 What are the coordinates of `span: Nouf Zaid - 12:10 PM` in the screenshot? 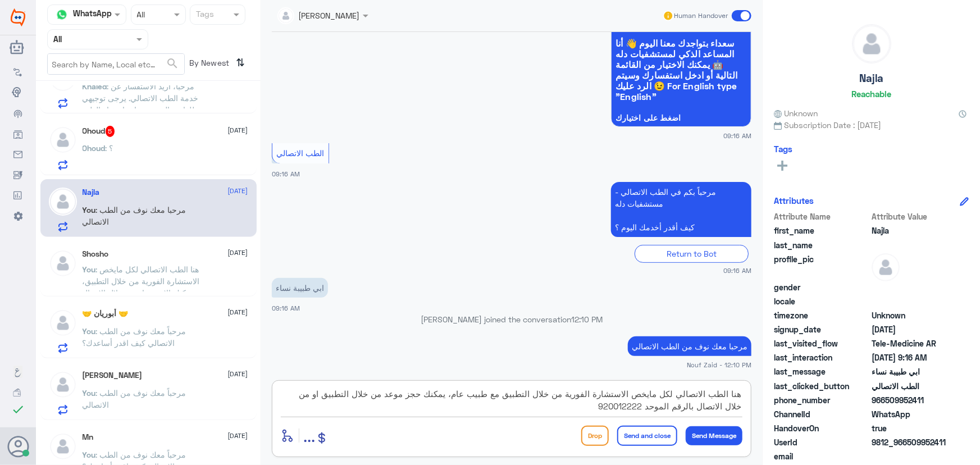 It's located at (718, 364).